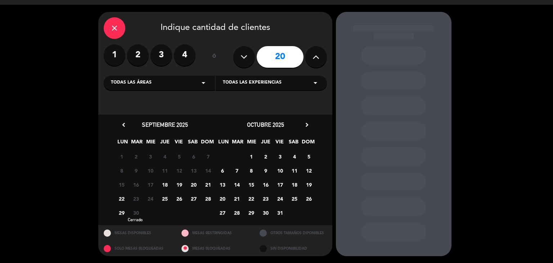  I want to click on i: chevron_right, so click(307, 124).